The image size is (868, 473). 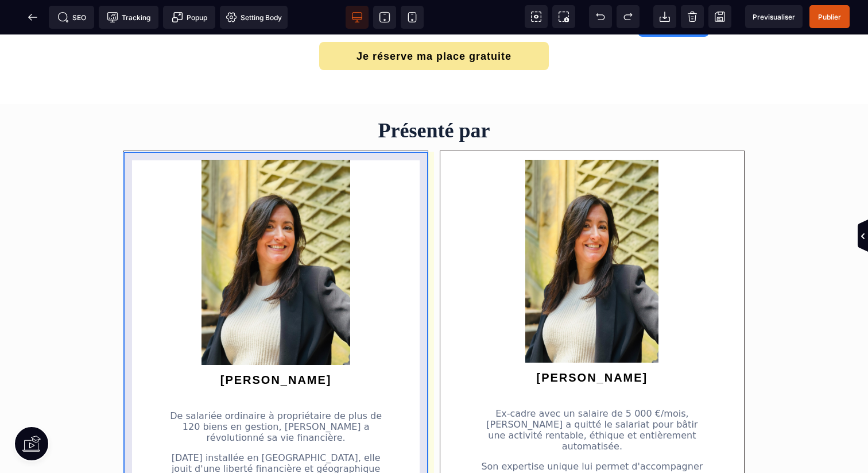 I want to click on span: Tracking, so click(x=128, y=17).